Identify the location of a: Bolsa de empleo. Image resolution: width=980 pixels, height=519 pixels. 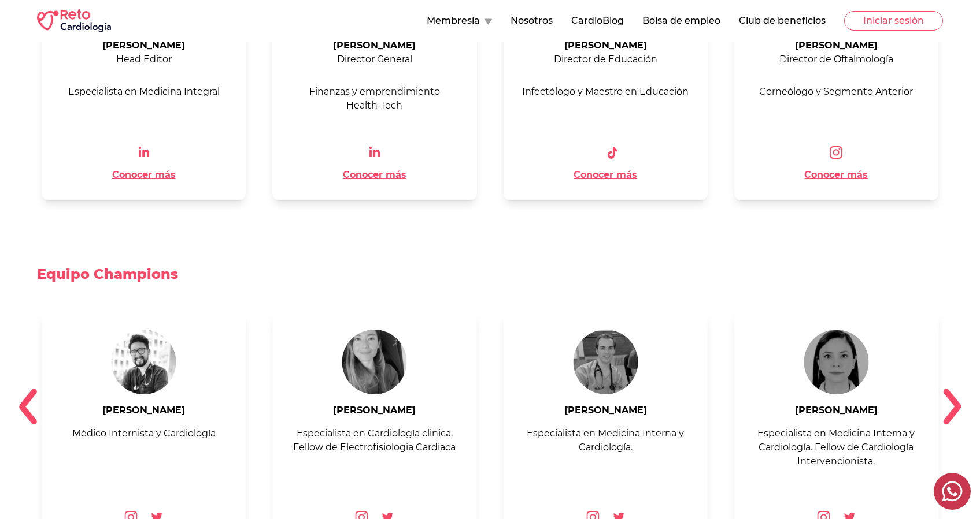
(681, 21).